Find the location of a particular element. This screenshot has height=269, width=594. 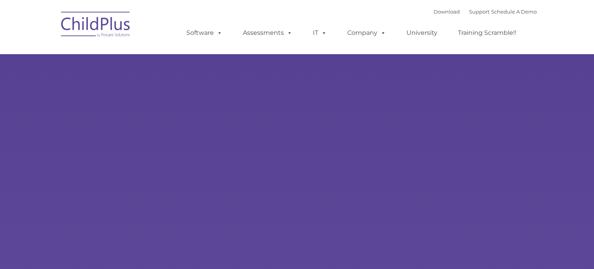

a: IT is located at coordinates (320, 33).